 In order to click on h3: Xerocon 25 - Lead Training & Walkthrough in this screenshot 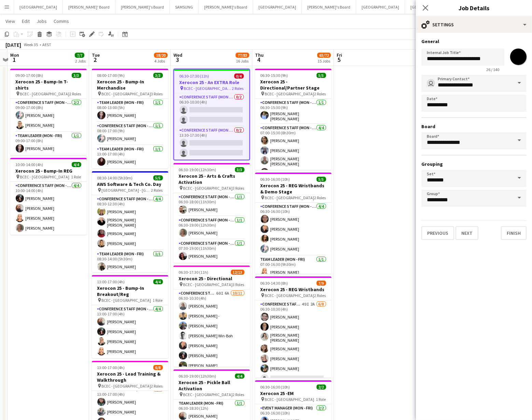, I will do `click(130, 377)`.